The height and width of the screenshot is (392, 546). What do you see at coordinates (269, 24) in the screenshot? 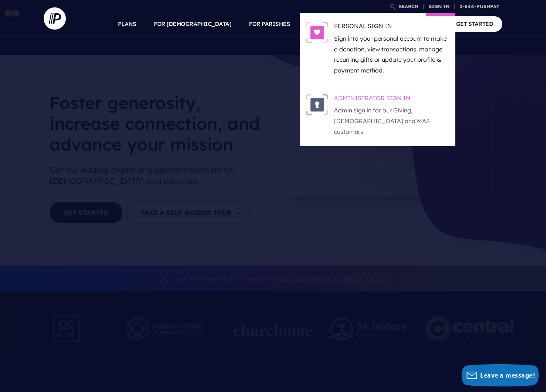
I see `a: FOR PARISHES` at bounding box center [269, 24].